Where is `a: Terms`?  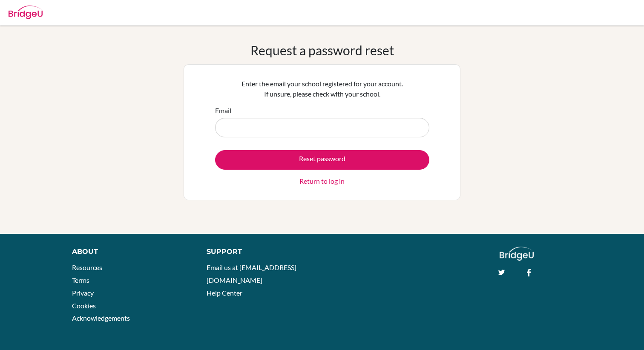
a: Terms is located at coordinates (81, 280).